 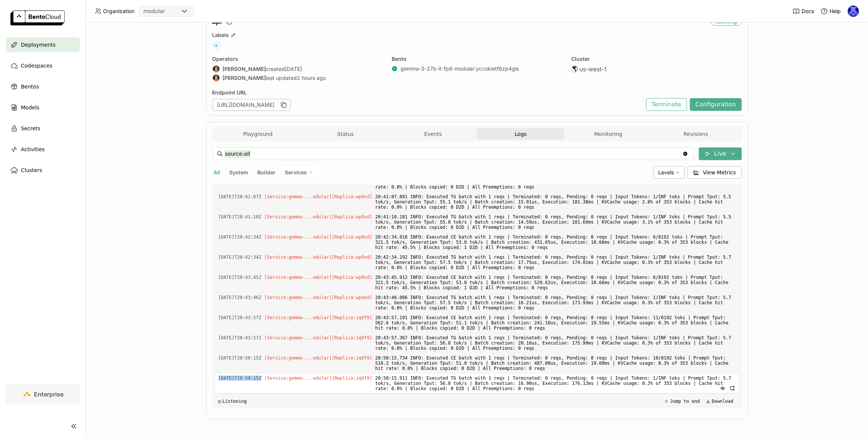 I want to click on span: 2025-09-16T20:41:07.091Z, so click(x=240, y=196).